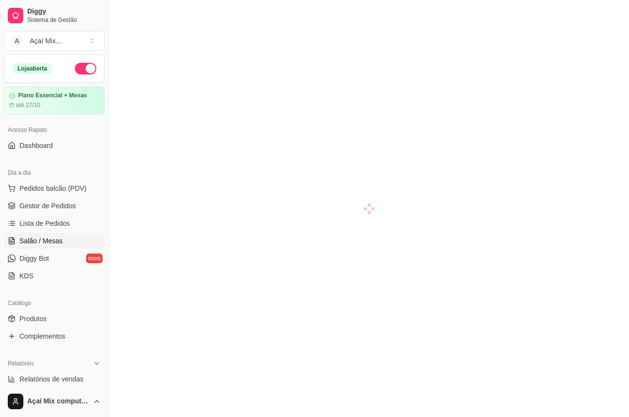  I want to click on a: DiggySistema de Gestão, so click(54, 16).